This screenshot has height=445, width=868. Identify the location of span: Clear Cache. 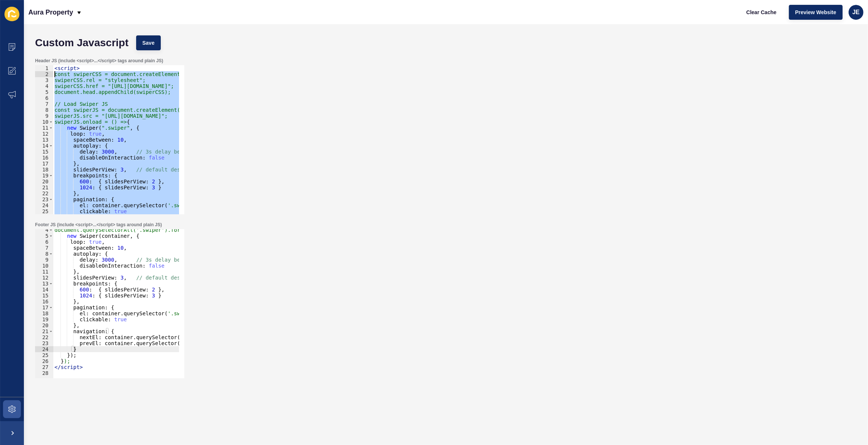
(761, 12).